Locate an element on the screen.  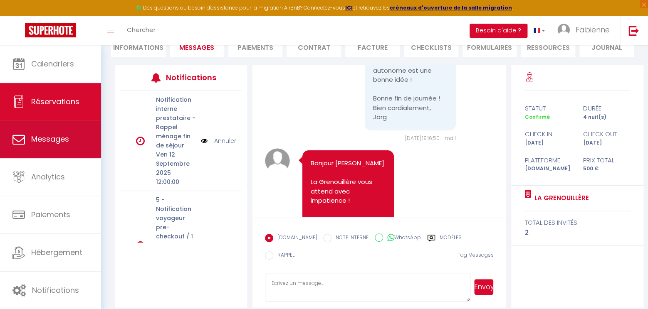
div: 500 € is located at coordinates (606, 169).